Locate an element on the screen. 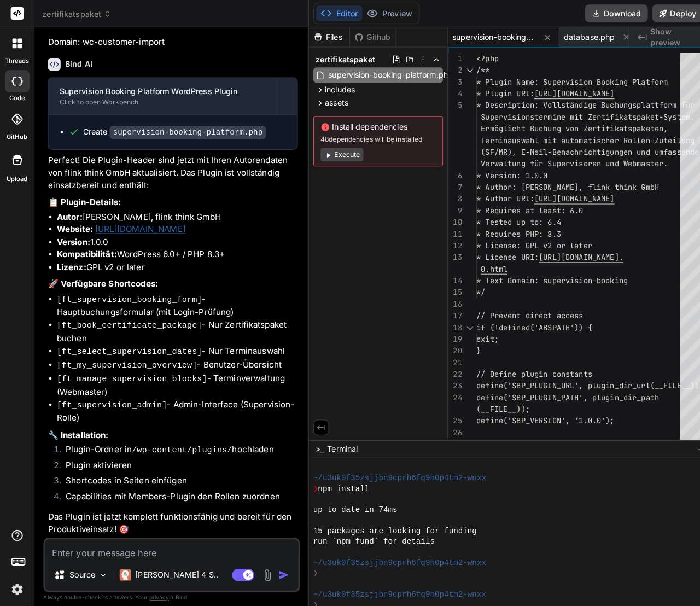 The width and height of the screenshot is (700, 606). div: 15 is located at coordinates (447, 287).